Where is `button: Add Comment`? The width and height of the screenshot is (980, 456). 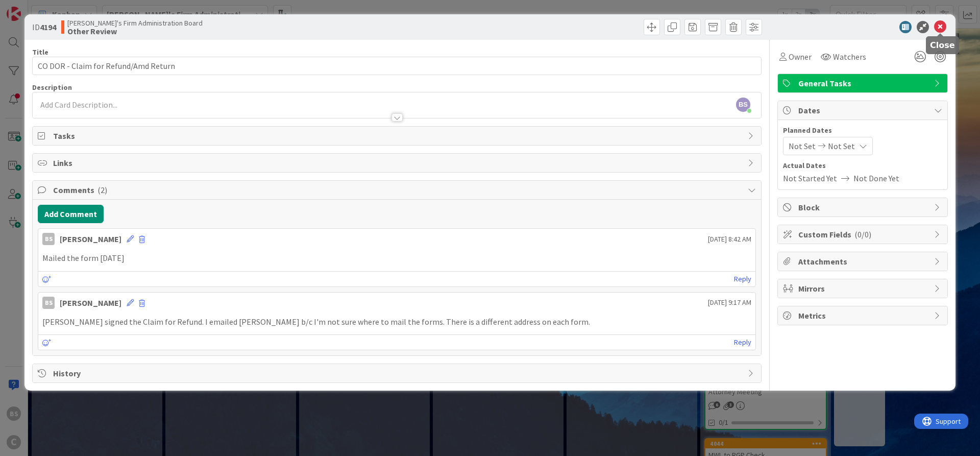 button: Add Comment is located at coordinates (71, 214).